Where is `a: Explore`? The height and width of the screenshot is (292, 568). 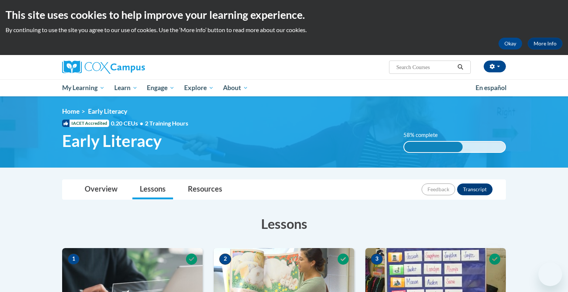
a: Explore is located at coordinates (199, 88).